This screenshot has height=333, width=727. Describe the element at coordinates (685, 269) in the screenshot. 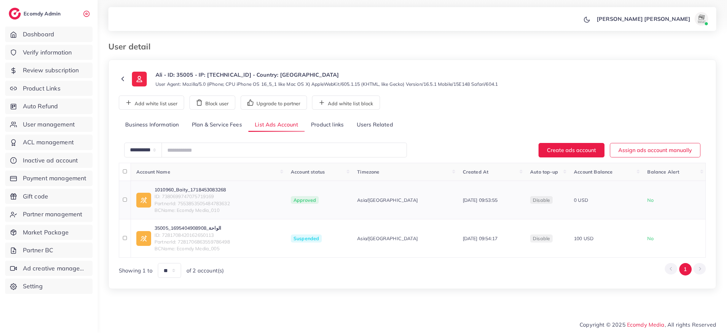

I see `button: Go to page 1` at that location.